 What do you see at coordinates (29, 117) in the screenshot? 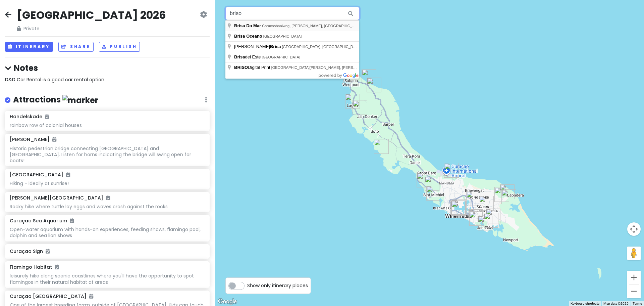
I see `h6: Handelskade` at bounding box center [29, 117].